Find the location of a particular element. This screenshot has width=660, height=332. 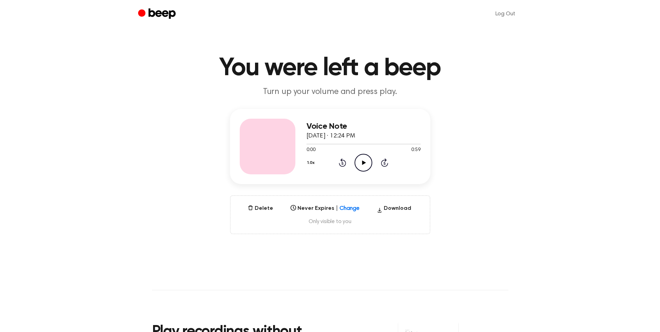

span: Only visible to you is located at coordinates (330, 222).